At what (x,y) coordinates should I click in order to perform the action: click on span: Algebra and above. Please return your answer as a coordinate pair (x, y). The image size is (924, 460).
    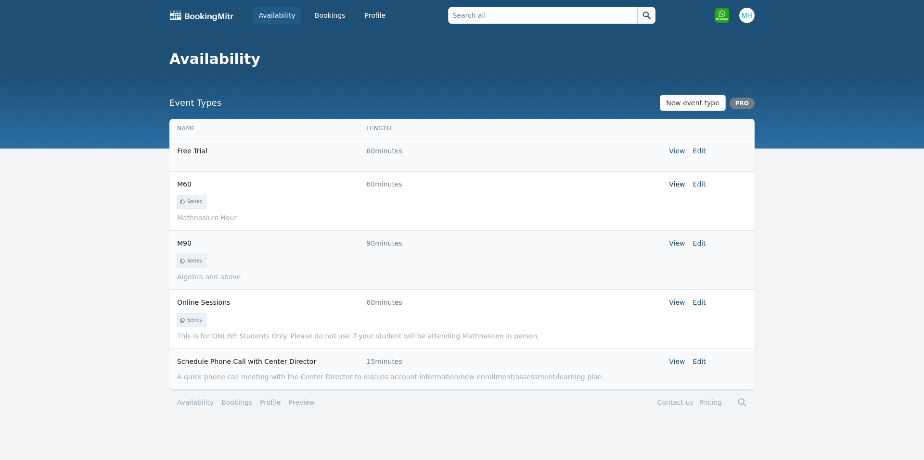
    Looking at the image, I should click on (209, 277).